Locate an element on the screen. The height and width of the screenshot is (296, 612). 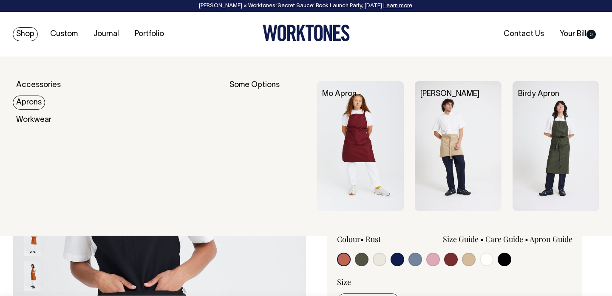
span: 0 is located at coordinates (591, 34).